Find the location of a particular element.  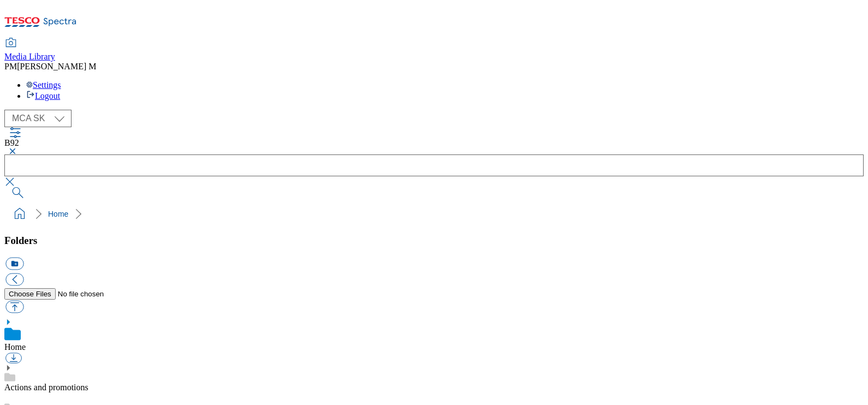

span: PM is located at coordinates (10, 66).